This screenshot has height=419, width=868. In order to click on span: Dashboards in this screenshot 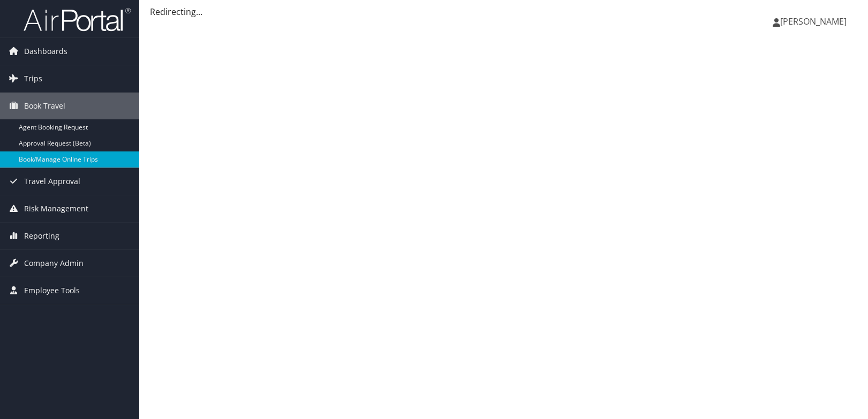, I will do `click(45, 52)`.